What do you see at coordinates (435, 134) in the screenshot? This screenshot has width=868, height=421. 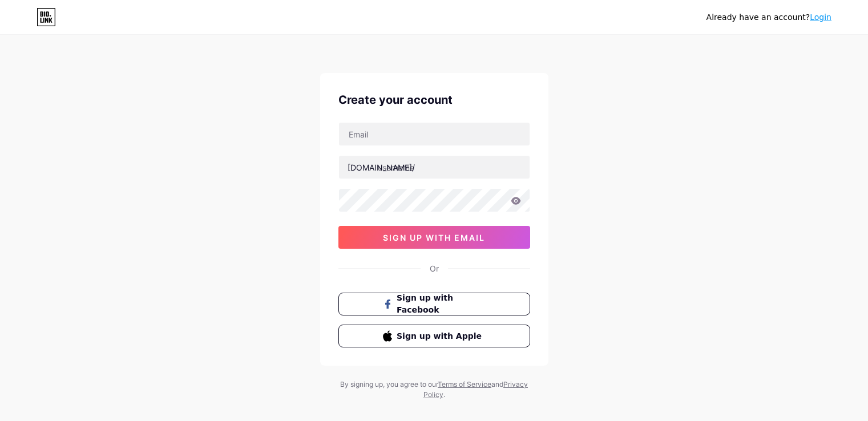 I see `input: Email` at bounding box center [435, 134].